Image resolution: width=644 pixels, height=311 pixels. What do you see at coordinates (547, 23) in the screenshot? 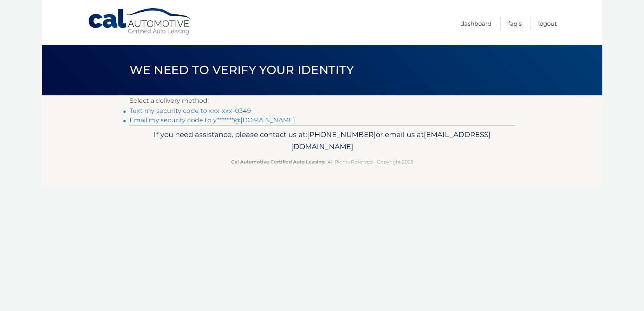
I see `a: Logout` at bounding box center [547, 23].